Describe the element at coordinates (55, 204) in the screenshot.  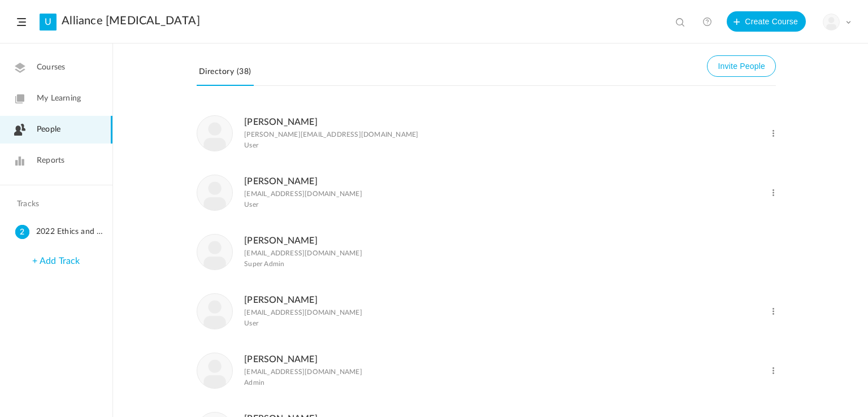
I see `h4: Tracks` at that location.